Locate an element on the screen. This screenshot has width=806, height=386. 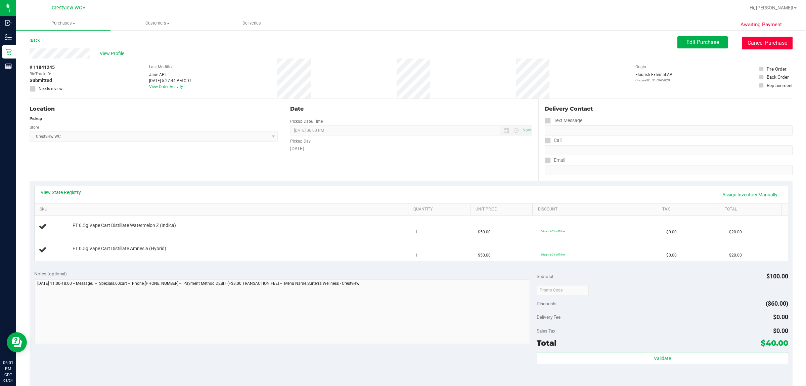
a: Customers is located at coordinates (158, 23).